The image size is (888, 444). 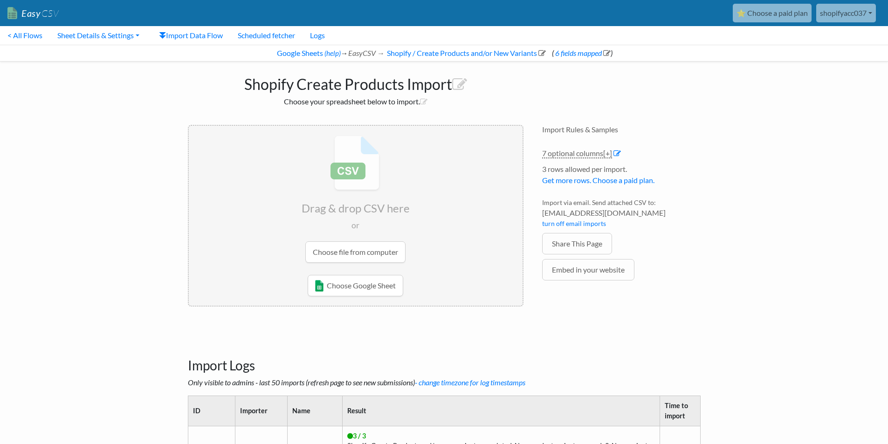 I want to click on h1: Shopify Create Products Import, so click(x=355, y=82).